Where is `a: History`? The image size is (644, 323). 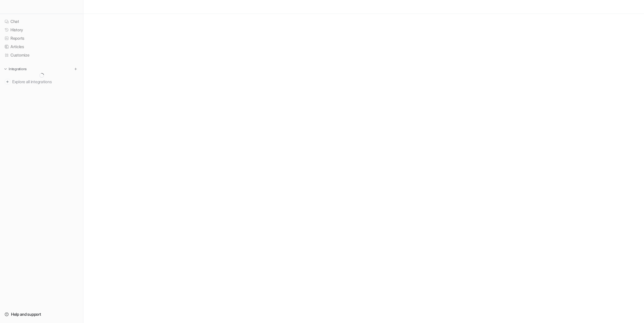 a: History is located at coordinates (42, 30).